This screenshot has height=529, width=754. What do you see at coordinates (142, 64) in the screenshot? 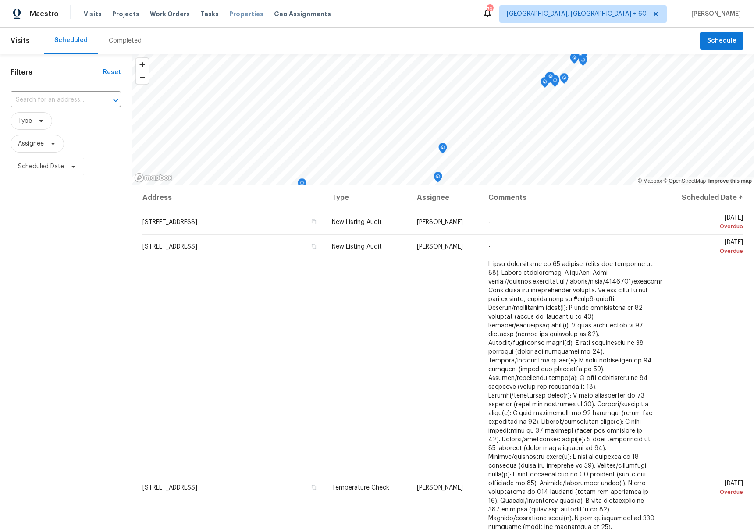
I see `span: Zoom in` at bounding box center [142, 64].